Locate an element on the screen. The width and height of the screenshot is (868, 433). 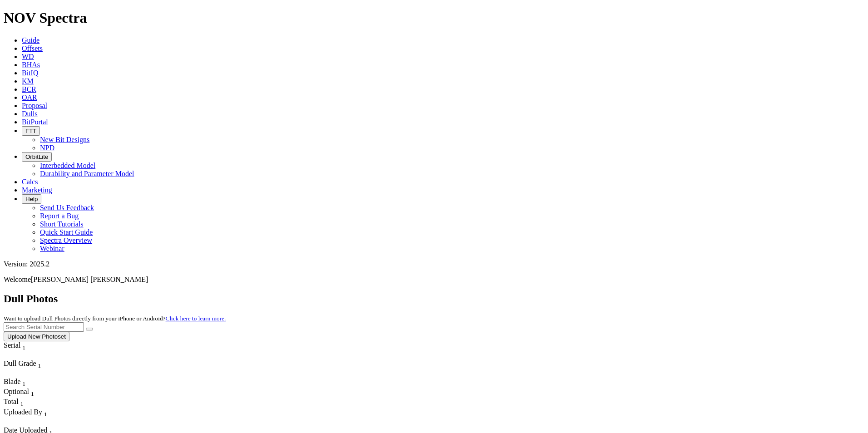
a: Report a Bug is located at coordinates (59, 216).